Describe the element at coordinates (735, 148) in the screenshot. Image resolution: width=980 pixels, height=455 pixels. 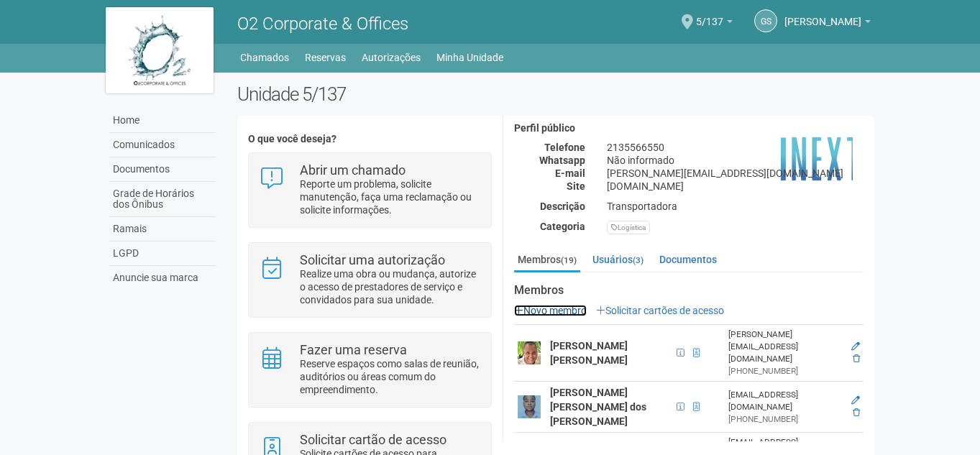
I see `div: 2135566550` at that location.